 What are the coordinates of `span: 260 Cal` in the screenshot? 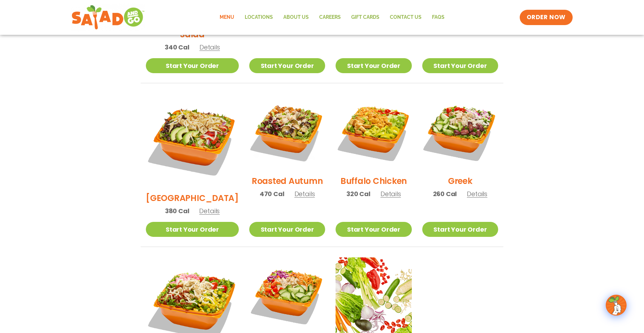 It's located at (445, 193).